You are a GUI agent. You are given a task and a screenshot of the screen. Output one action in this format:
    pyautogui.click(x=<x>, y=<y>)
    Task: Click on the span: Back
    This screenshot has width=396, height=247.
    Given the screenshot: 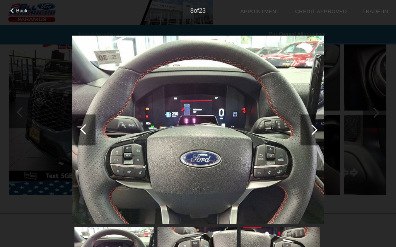 What is the action you would take?
    pyautogui.click(x=22, y=10)
    